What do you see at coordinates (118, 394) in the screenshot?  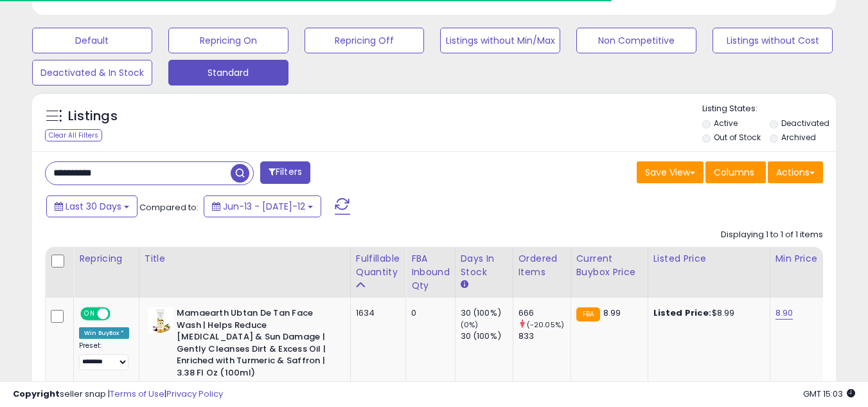 I see `div: seller snap | |` at bounding box center [118, 394].